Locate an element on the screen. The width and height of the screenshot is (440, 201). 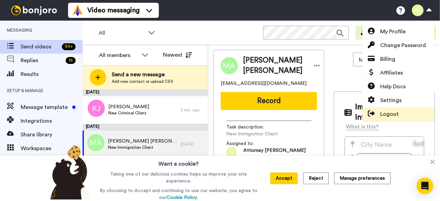
span: Affiliates is located at coordinates (392, 73).